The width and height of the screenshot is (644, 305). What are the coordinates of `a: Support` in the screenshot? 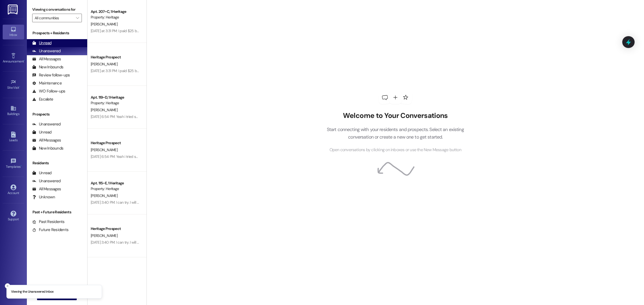 It's located at (14, 217).